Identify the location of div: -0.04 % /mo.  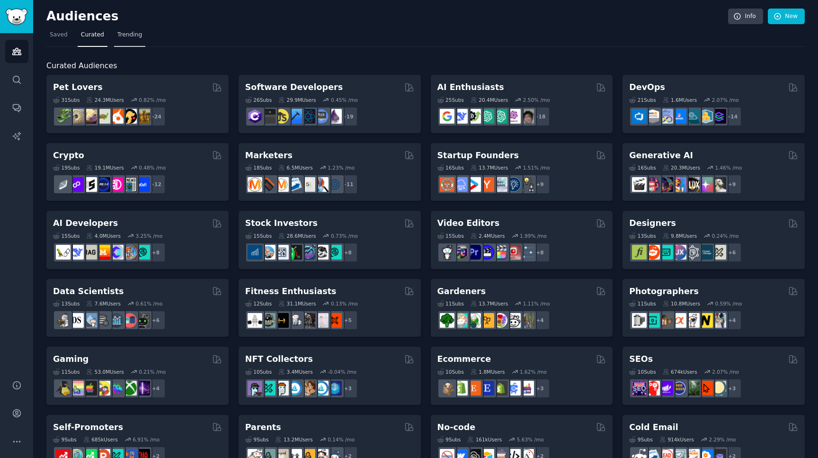
(342, 371).